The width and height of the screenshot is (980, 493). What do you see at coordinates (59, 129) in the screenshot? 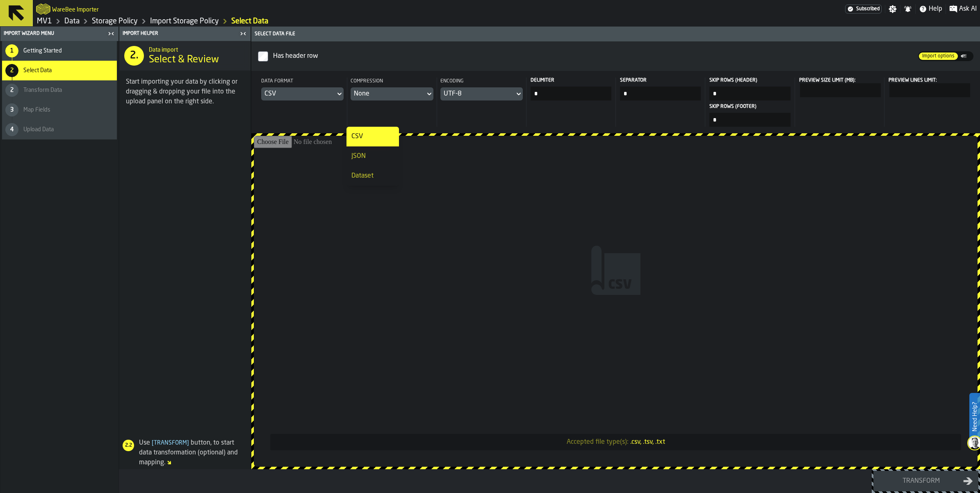
I see `li: menu Upload Data` at bounding box center [59, 129].